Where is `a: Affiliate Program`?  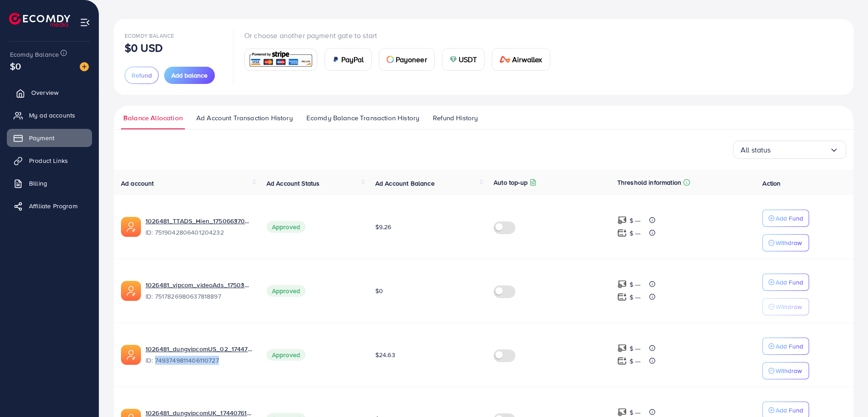
a: Affiliate Program is located at coordinates (50, 206).